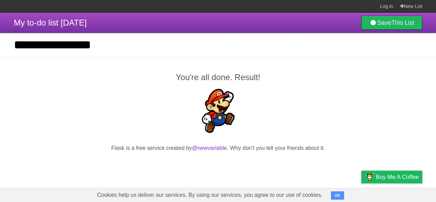 Image resolution: width=436 pixels, height=202 pixels. I want to click on a: @newvariable, so click(209, 147).